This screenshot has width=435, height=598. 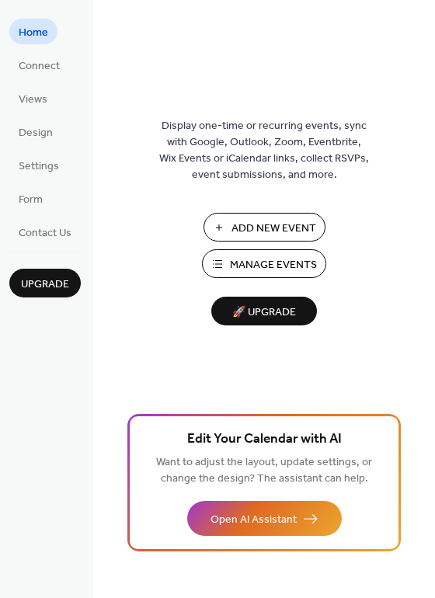 What do you see at coordinates (36, 133) in the screenshot?
I see `span: Design` at bounding box center [36, 133].